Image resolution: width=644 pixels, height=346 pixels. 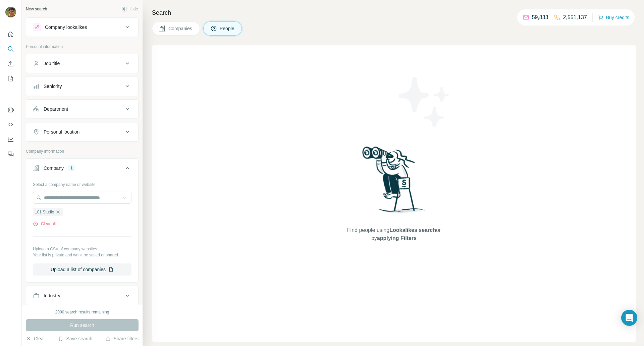 I want to click on button: Company lookalikes, so click(x=82, y=27).